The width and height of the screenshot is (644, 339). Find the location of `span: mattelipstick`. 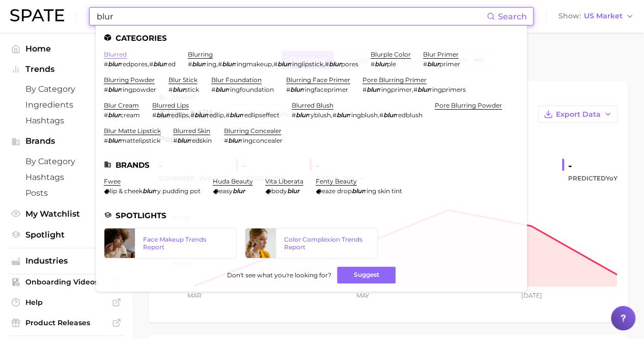

span: mattelipstick is located at coordinates (140, 140).